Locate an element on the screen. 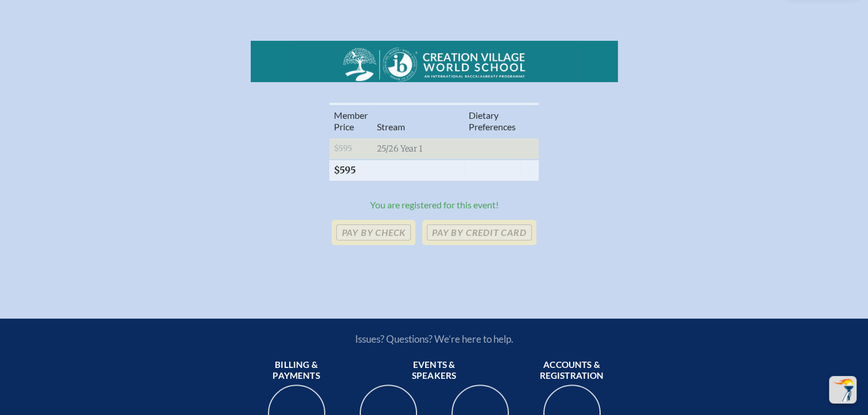  th: Diet is located at coordinates (492, 120).